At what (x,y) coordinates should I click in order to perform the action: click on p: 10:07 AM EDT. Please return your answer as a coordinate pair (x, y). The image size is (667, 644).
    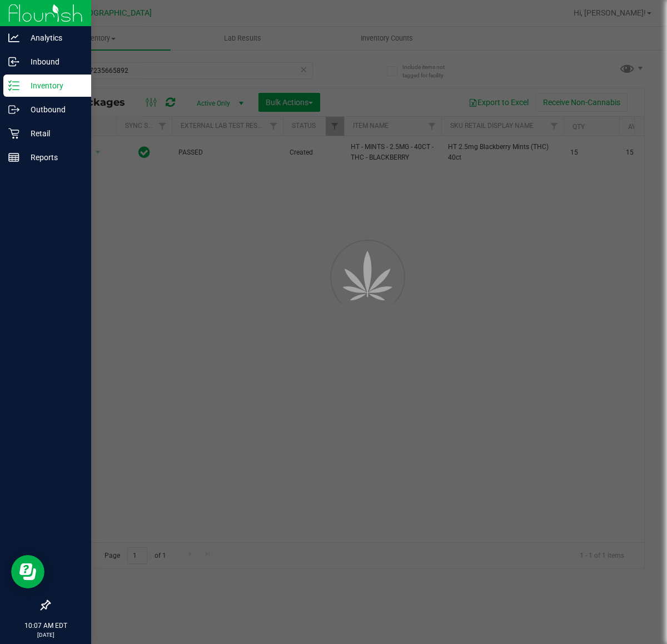
    Looking at the image, I should click on (45, 625).